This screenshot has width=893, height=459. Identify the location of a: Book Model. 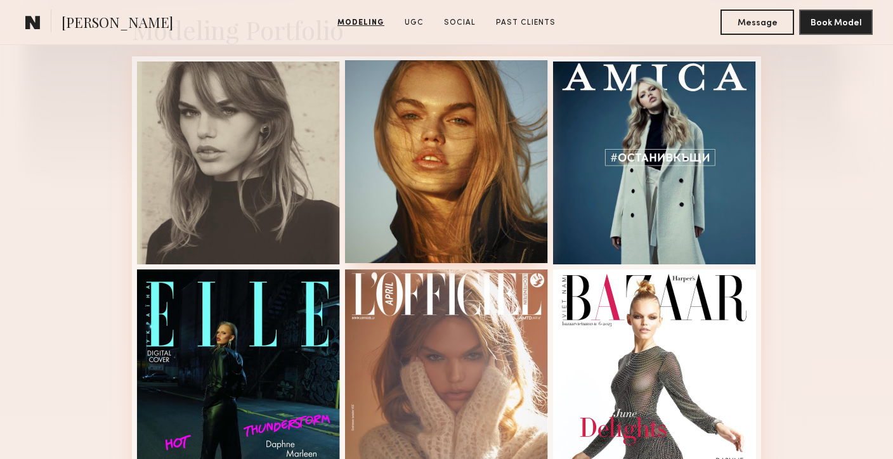
(836, 22).